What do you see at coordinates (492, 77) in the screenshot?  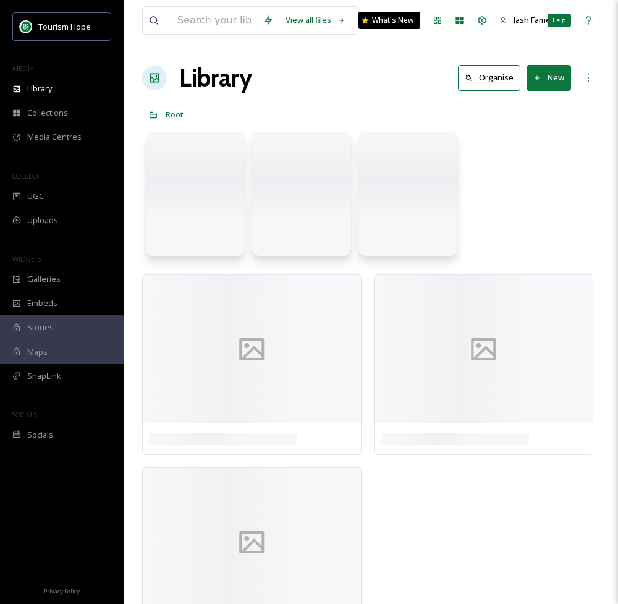 I see `a: Organise` at bounding box center [492, 77].